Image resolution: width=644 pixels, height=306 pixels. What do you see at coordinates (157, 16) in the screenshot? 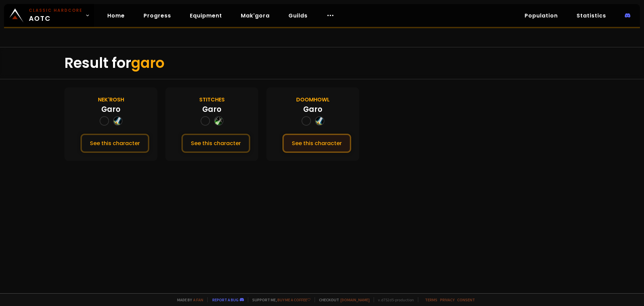
I see `a: Progress` at bounding box center [157, 16].